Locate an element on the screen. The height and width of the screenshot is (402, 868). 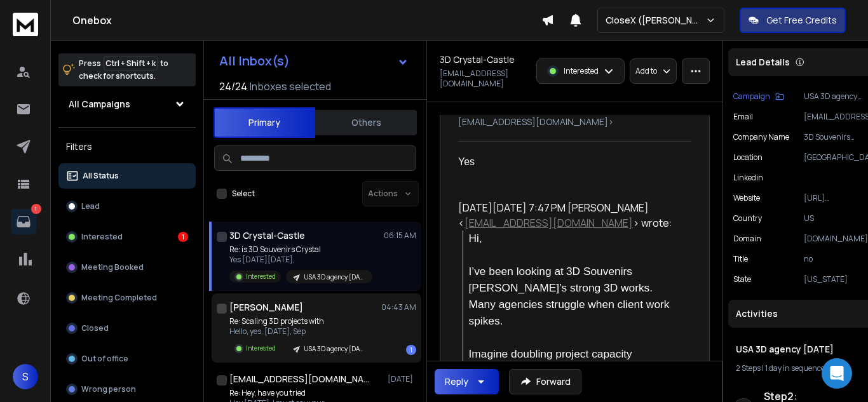
span: Hi, is located at coordinates (476, 238).